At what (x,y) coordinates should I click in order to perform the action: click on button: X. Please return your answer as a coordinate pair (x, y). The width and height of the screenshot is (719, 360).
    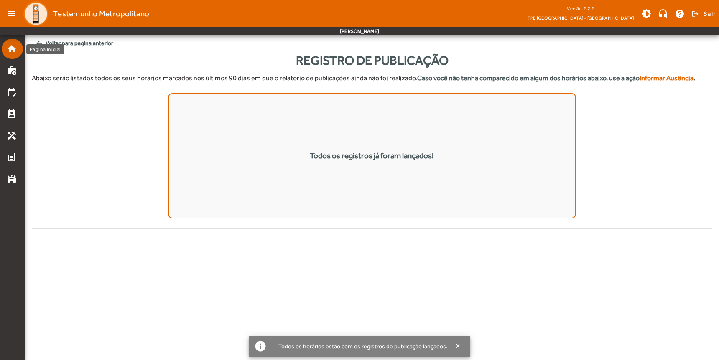
    Looking at the image, I should click on (458, 346).